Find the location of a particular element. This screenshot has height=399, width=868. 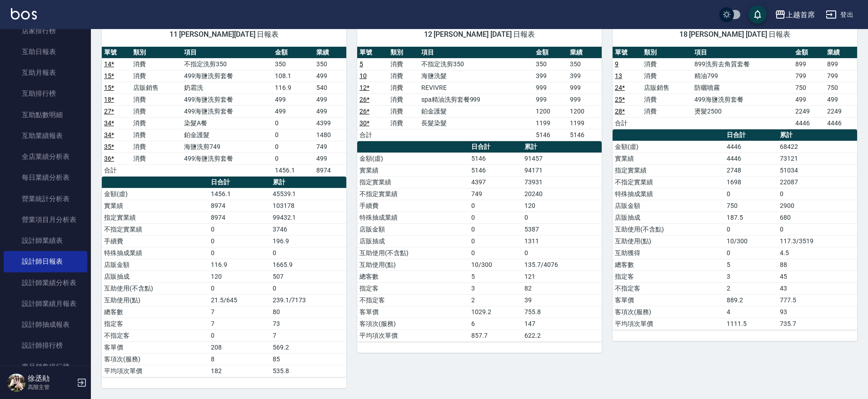

td: 合計 is located at coordinates (117, 171).